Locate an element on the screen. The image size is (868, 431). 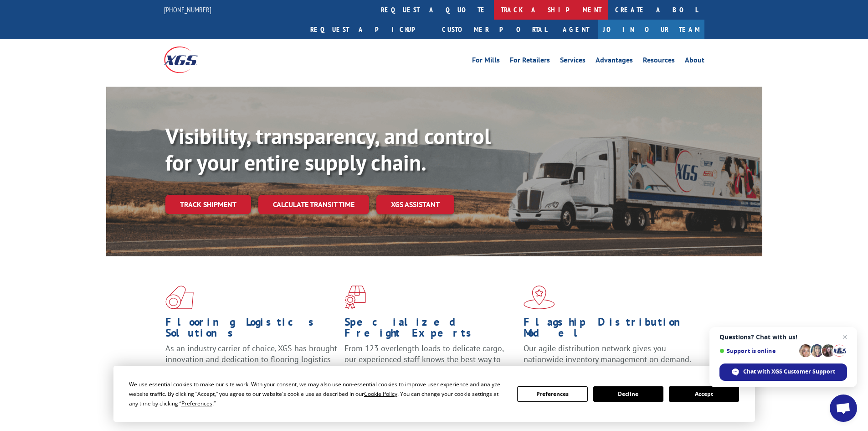
a: Request a pickup is located at coordinates (369, 29).